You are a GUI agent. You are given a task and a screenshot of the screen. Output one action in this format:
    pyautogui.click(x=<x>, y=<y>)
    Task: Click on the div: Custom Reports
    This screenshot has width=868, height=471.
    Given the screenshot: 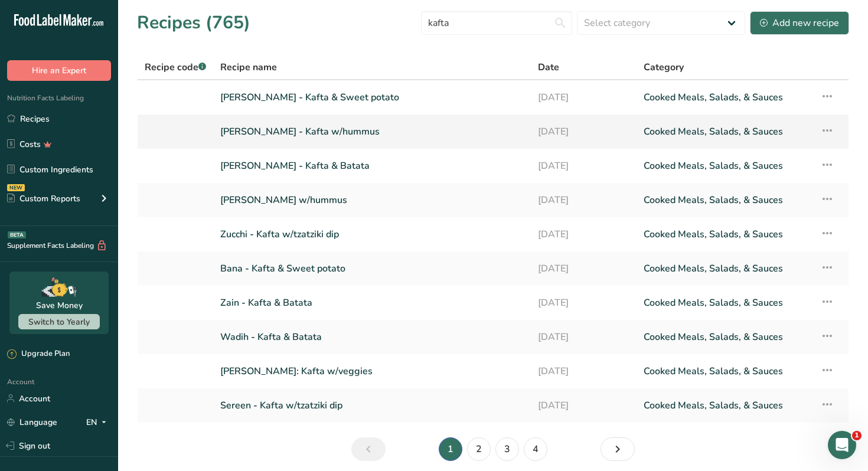 What is the action you would take?
    pyautogui.click(x=44, y=198)
    